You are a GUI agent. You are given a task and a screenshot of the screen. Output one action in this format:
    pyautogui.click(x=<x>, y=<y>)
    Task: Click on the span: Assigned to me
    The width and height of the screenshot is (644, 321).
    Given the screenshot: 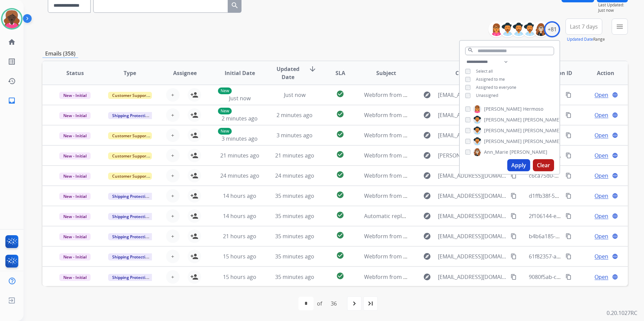 What is the action you would take?
    pyautogui.click(x=490, y=79)
    